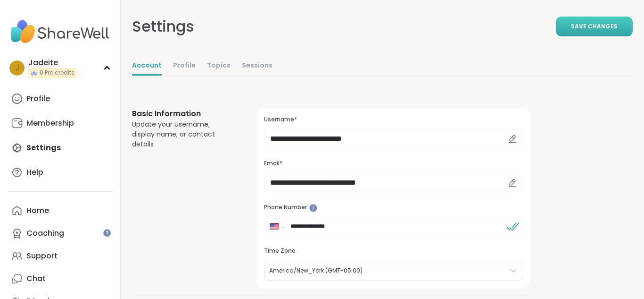  What do you see at coordinates (393, 207) in the screenshot?
I see `h3: Phone Number` at bounding box center [393, 207].